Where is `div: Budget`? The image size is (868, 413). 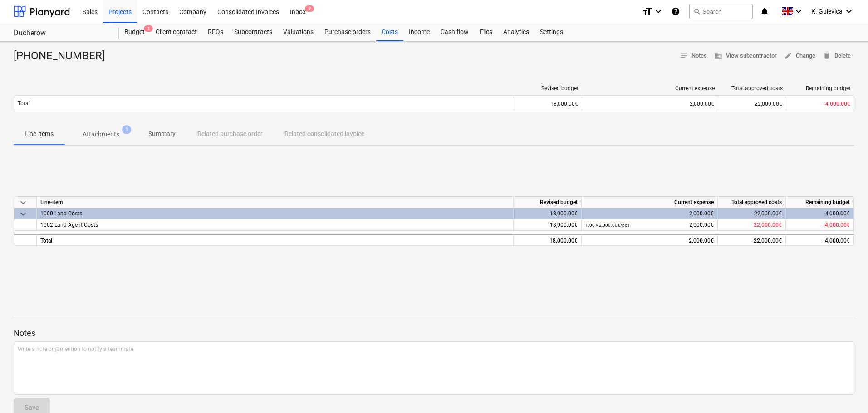
div: Budget is located at coordinates (134, 32).